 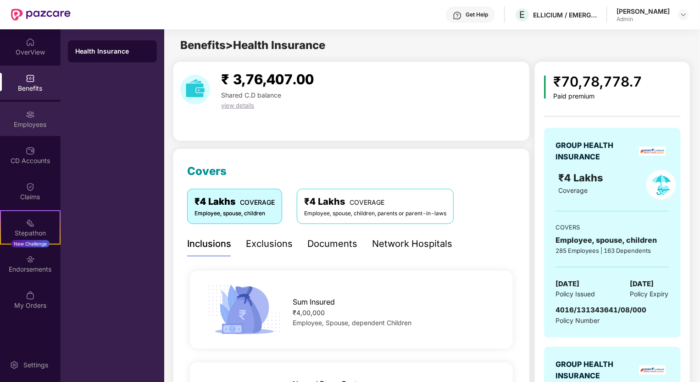 I want to click on img: svg+xml;base64,PHN2ZyBpZD0iRW5kb3JzZW1lbnRzIiB4bWxucz0iaHR0cDovL3d3dy53My5vcmcvMjAwMC9zdmciIHdpZH..., so click(x=30, y=260).